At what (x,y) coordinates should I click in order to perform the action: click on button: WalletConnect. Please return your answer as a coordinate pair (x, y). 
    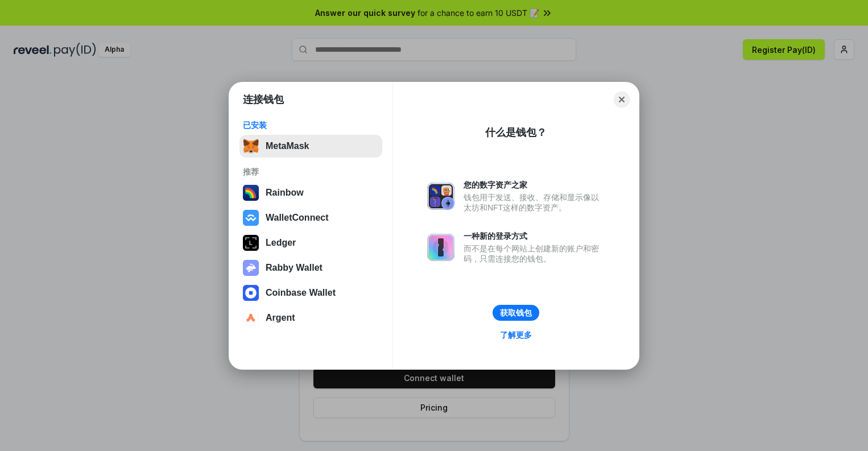
    Looking at the image, I should click on (310, 218).